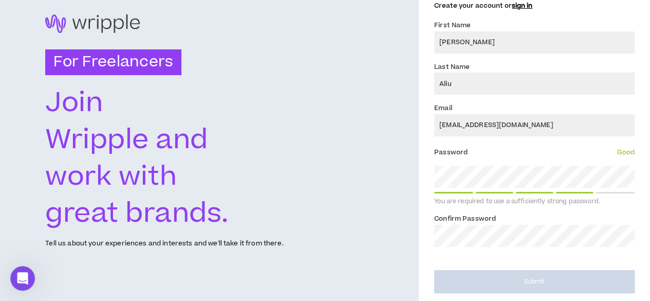 Image resolution: width=650 pixels, height=301 pixels. I want to click on div: You are required to use a sufficiently strong password., so click(534, 201).